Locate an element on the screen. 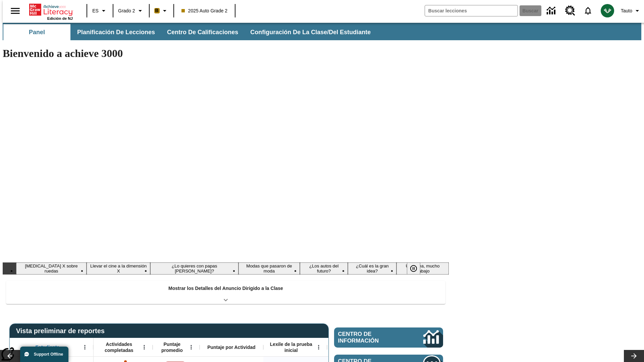 The width and height of the screenshot is (644, 362). span: Puntaje por Actividad is located at coordinates (231, 347).